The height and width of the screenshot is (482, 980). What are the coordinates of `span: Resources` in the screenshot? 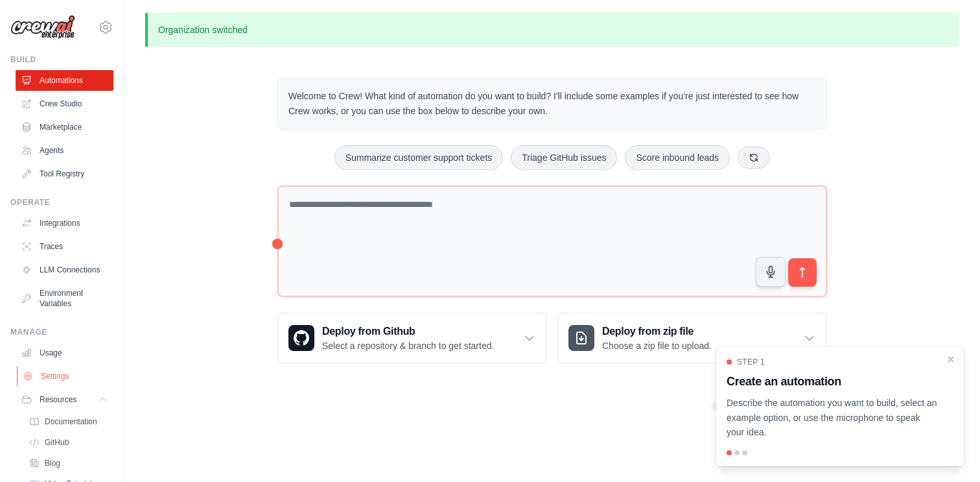 It's located at (57, 400).